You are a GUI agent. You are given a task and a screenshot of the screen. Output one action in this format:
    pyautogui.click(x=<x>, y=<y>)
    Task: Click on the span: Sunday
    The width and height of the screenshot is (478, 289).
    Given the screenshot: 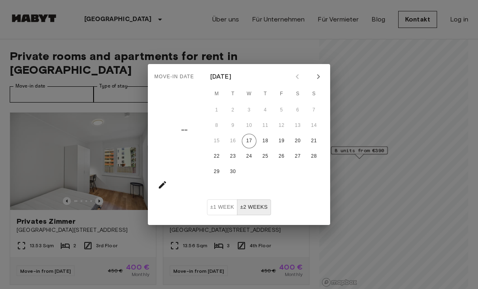 What is the action you would take?
    pyautogui.click(x=314, y=94)
    